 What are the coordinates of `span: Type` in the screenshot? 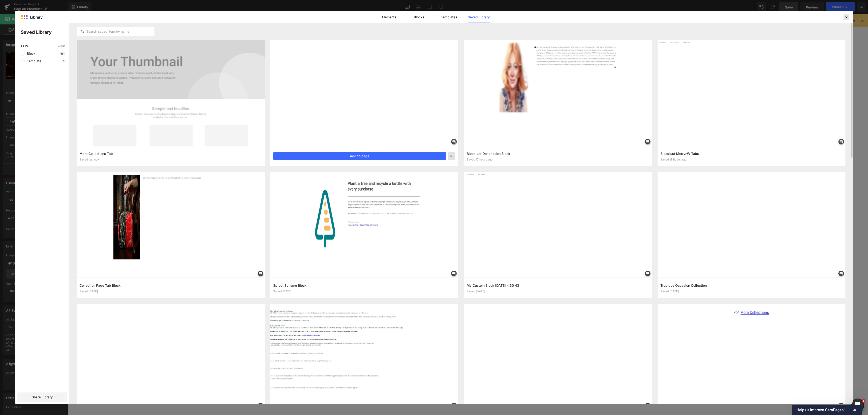 It's located at (25, 46).